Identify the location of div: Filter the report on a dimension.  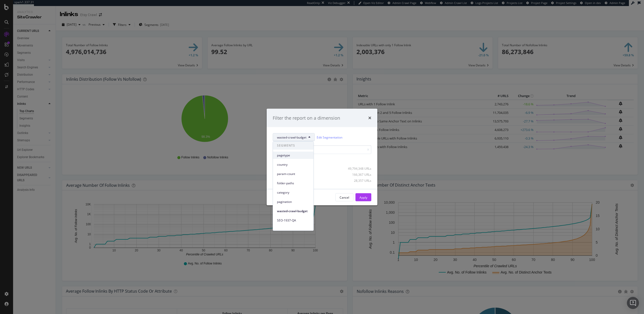
(307, 118).